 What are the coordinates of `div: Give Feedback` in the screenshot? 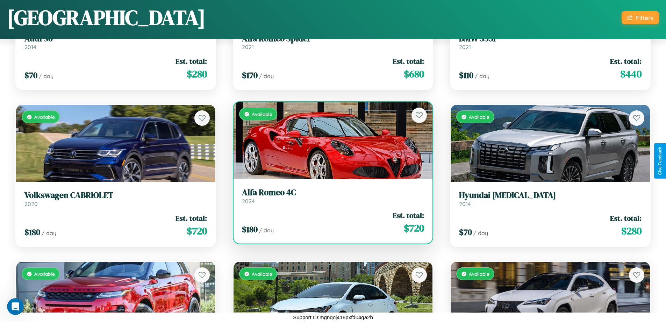 It's located at (660, 161).